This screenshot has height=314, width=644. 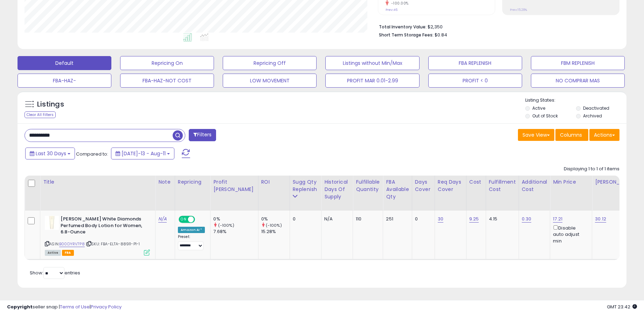 I want to click on div: Disable auto adjust min, so click(x=569, y=234).